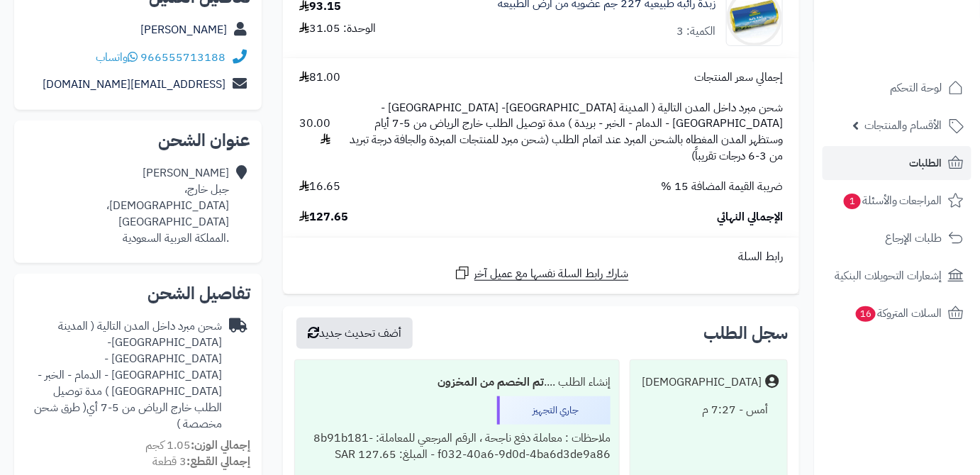 The height and width of the screenshot is (475, 980). What do you see at coordinates (138, 140) in the screenshot?
I see `h2: عنوان الشحن` at bounding box center [138, 140].